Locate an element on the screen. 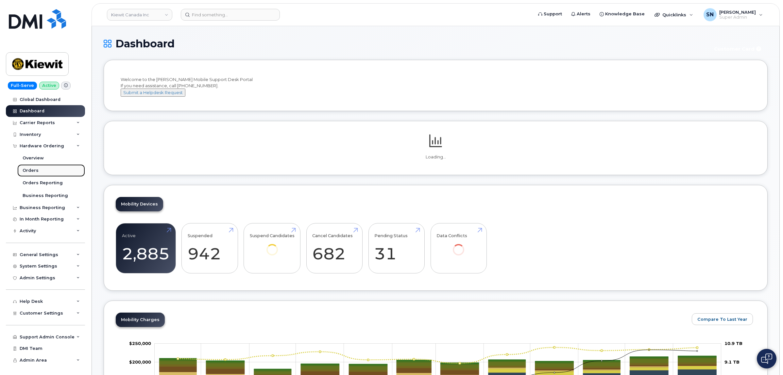 This screenshot has height=375, width=783. p: Loading... is located at coordinates (436, 157).